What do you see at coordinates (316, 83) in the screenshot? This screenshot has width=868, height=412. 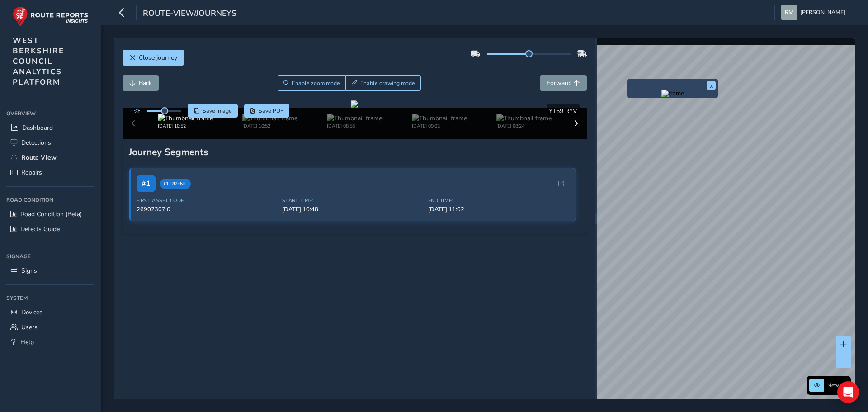 I see `span: Enable zoom mode` at bounding box center [316, 83].